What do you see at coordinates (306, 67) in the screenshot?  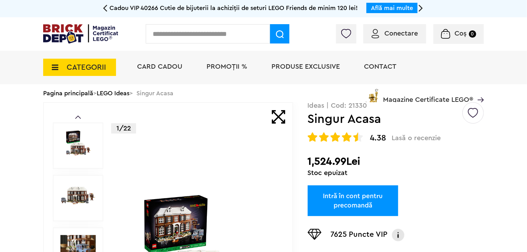 I see `span: Produse exclusive` at bounding box center [306, 67].